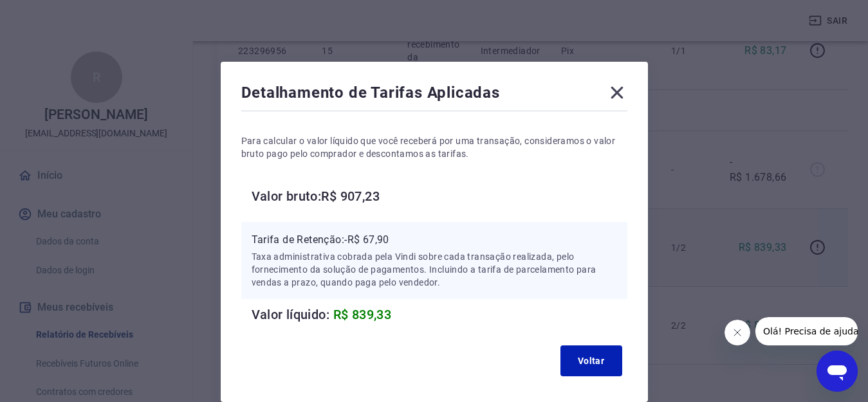  What do you see at coordinates (439, 196) in the screenshot?
I see `h6: Valor bruto: R$ 907,23` at bounding box center [439, 196].